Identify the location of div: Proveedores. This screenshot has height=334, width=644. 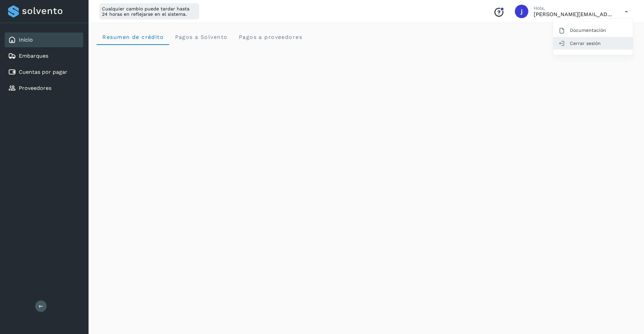
(44, 88).